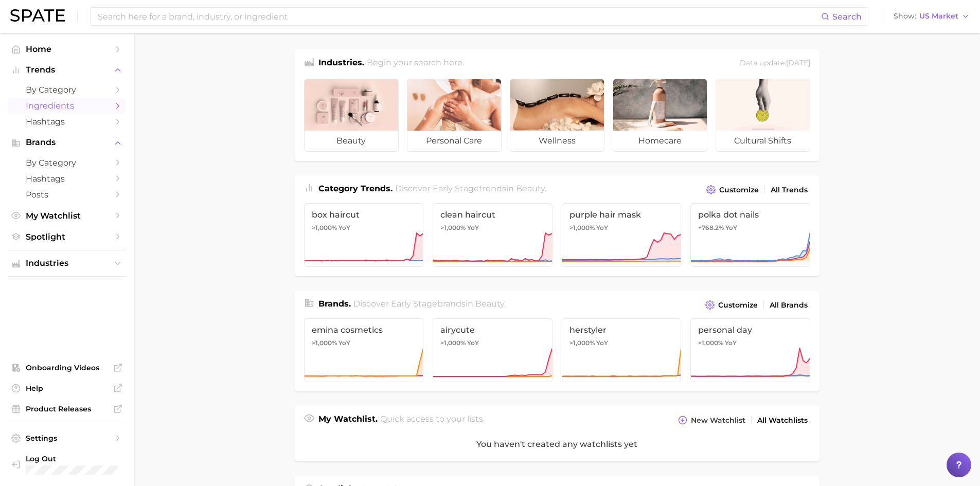 This screenshot has height=486, width=980. Describe the element at coordinates (718, 420) in the screenshot. I see `span: New Watchlist` at that location.